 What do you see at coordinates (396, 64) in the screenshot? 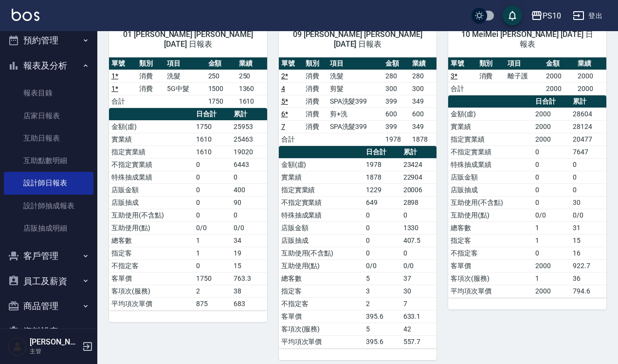
I see `th: 金額` at bounding box center [396, 64].